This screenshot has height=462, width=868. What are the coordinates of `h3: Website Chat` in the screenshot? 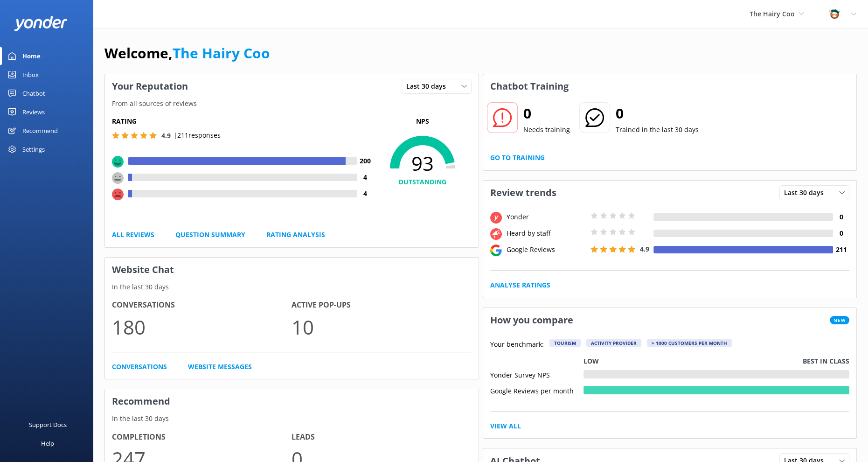 It's located at (292, 270).